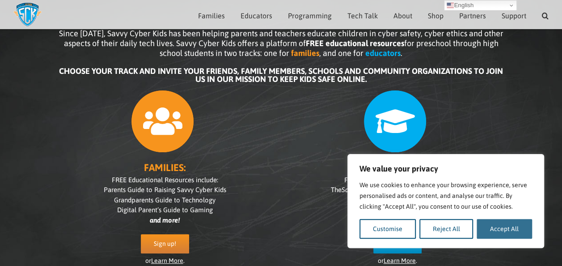 The width and height of the screenshot is (562, 266). What do you see at coordinates (212, 16) in the screenshot?
I see `span: Families` at bounding box center [212, 16].